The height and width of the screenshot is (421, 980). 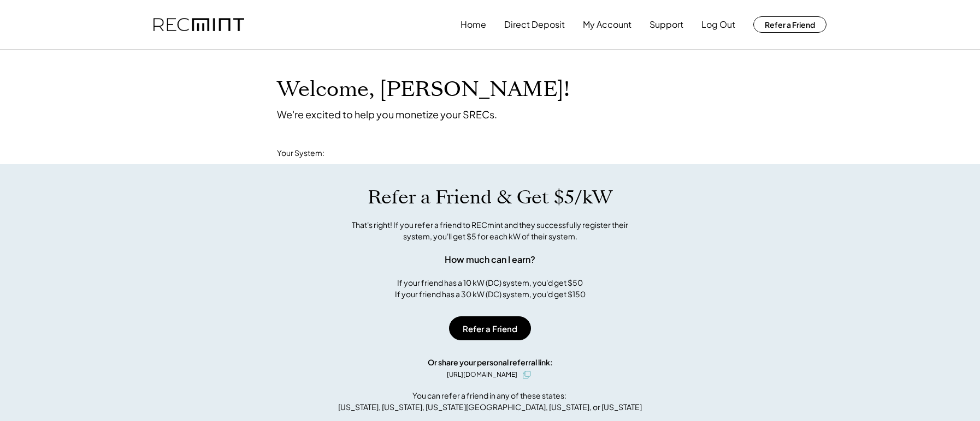 What do you see at coordinates (386, 114) in the screenshot?
I see `div: We're excited to help you monetize your SRECs.` at bounding box center [386, 114].